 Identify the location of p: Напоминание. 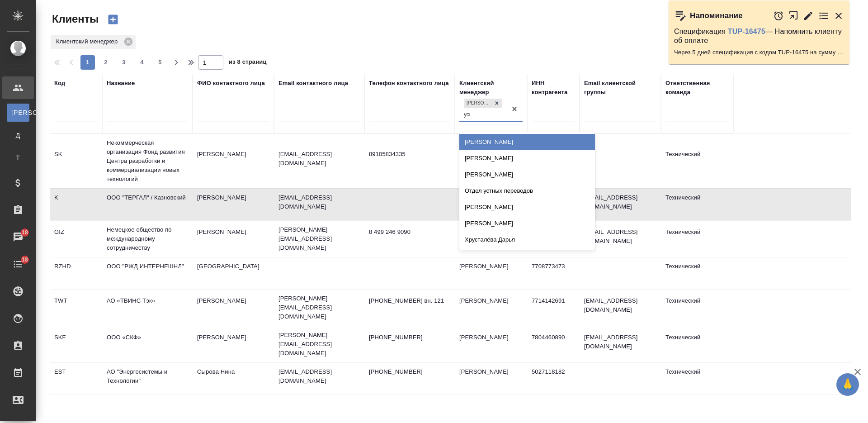
(716, 16).